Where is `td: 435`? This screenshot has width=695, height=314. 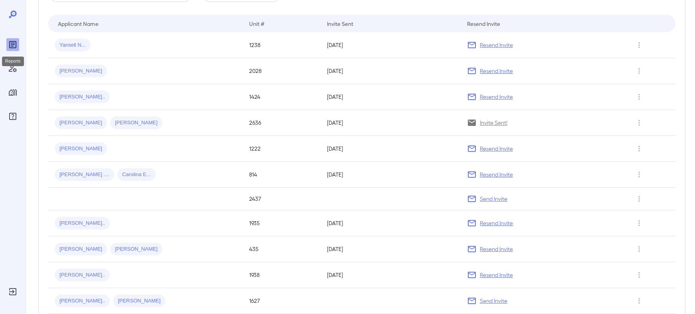
td: 435 is located at coordinates (281, 249).